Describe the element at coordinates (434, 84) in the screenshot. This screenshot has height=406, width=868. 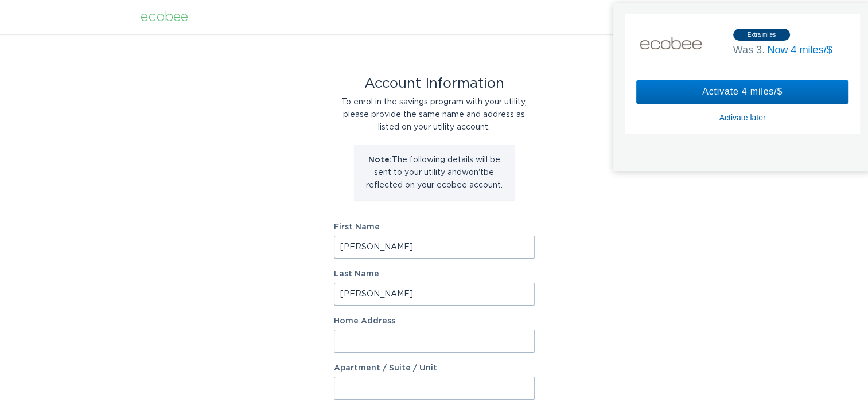
I see `div: Account Information` at that location.